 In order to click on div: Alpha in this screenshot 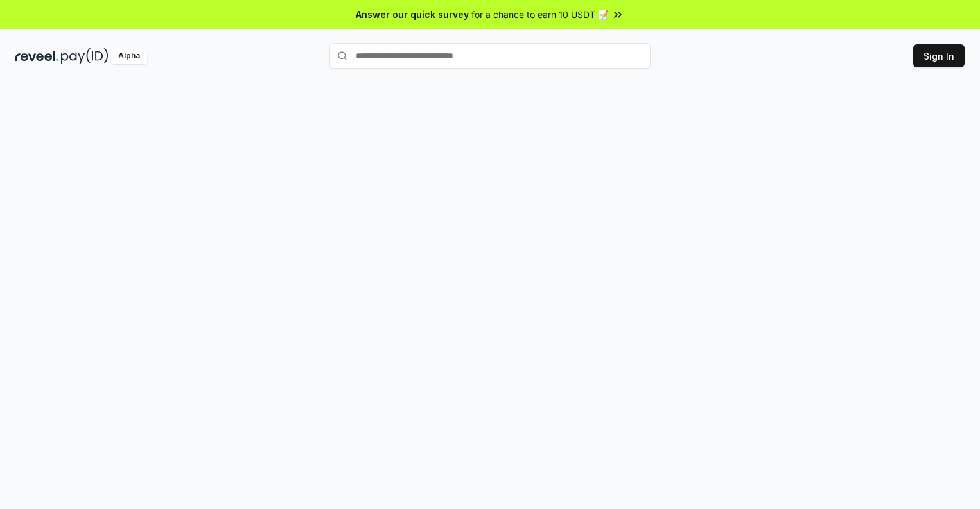, I will do `click(129, 56)`.